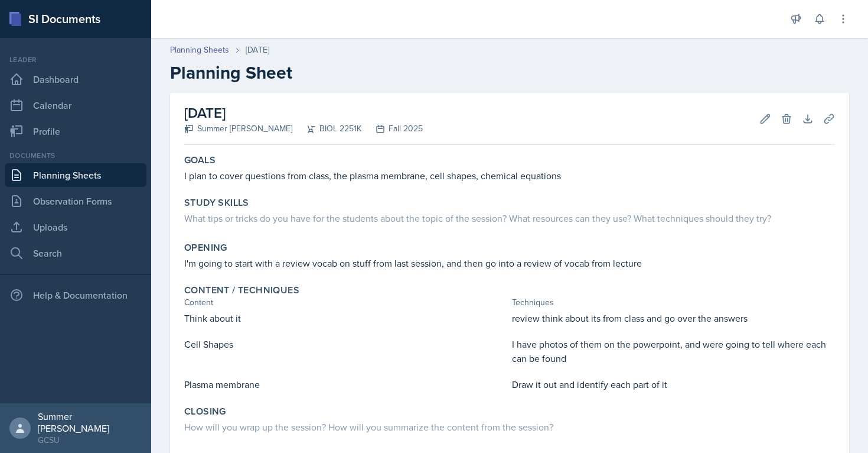  Describe the element at coordinates (217, 203) in the screenshot. I see `label: Study Skills` at that location.